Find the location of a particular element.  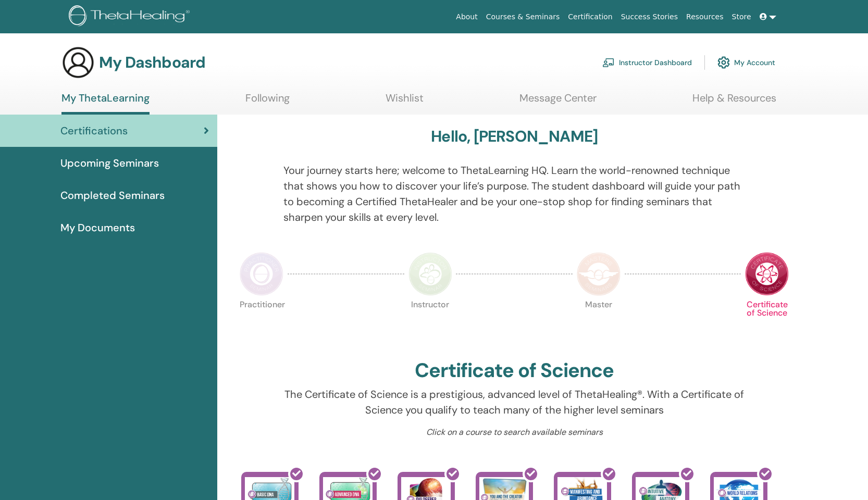

a: Certification is located at coordinates (589, 17).